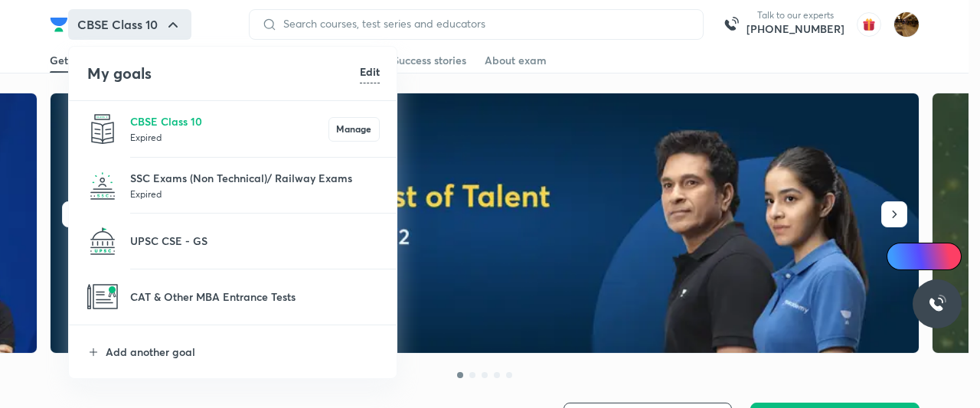 The width and height of the screenshot is (980, 408). Describe the element at coordinates (103, 130) in the screenshot. I see `img: CBSE Class 10` at that location.